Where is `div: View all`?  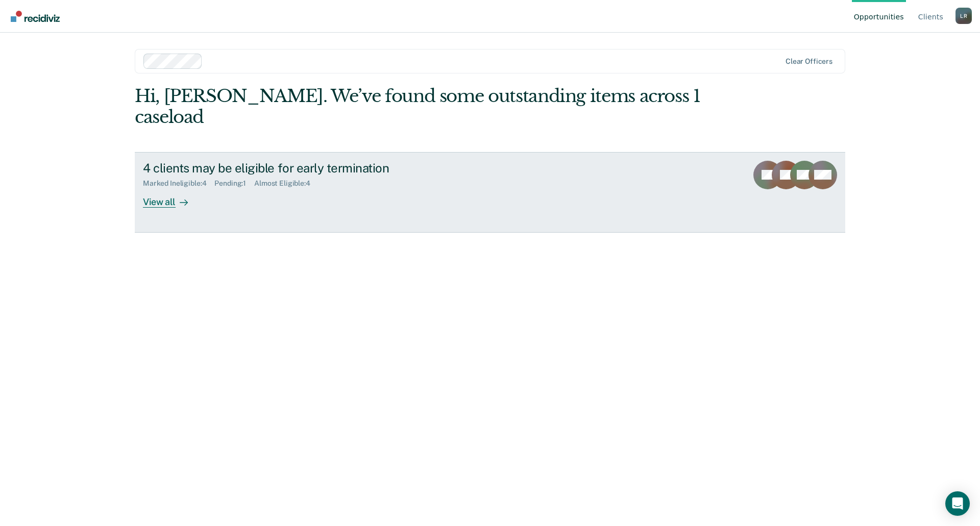
div: View all is located at coordinates (172, 197).